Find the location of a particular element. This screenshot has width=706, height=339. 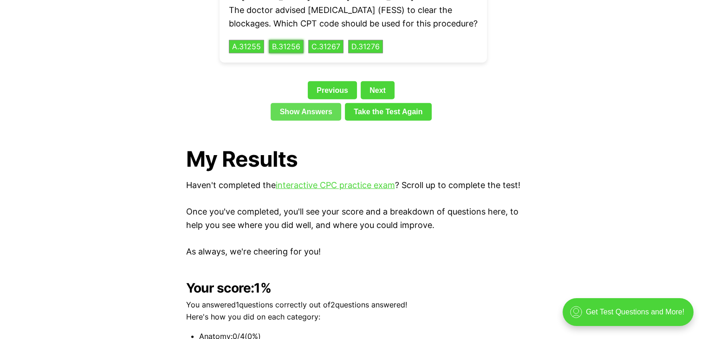

p: As always, we're cheering for you! is located at coordinates (353, 252).